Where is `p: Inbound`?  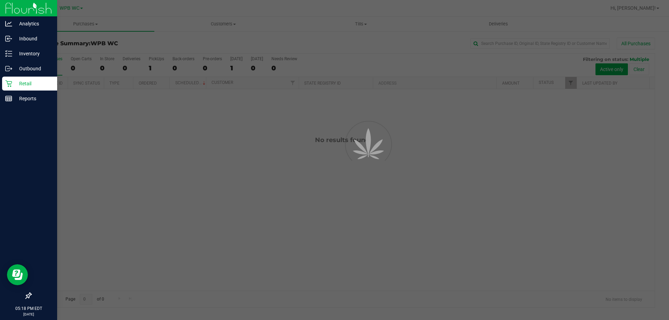 p: Inbound is located at coordinates (33, 39).